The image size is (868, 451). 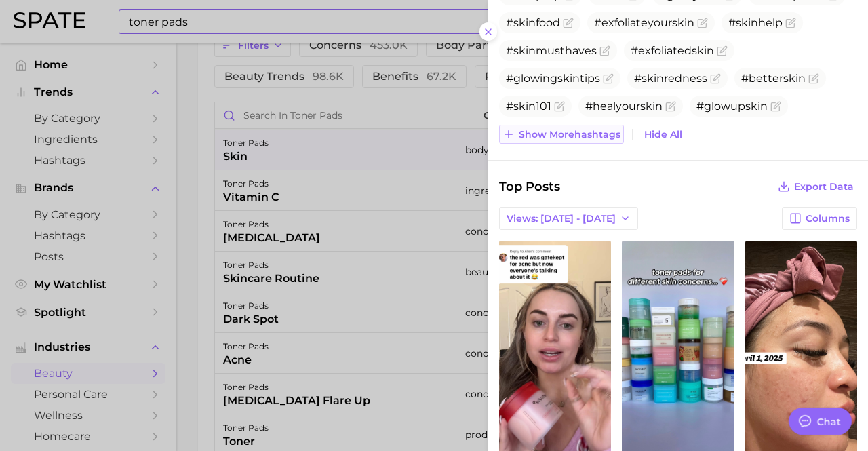 What do you see at coordinates (816, 187) in the screenshot?
I see `button: Export Data` at bounding box center [816, 187].